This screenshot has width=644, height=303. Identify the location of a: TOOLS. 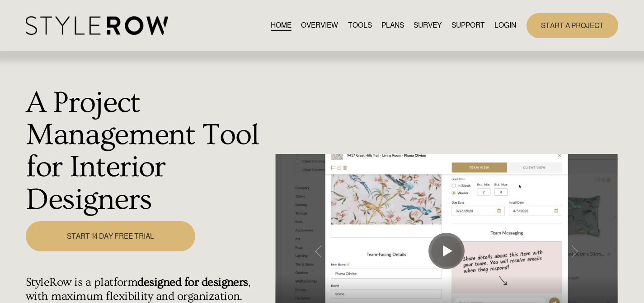
(360, 26).